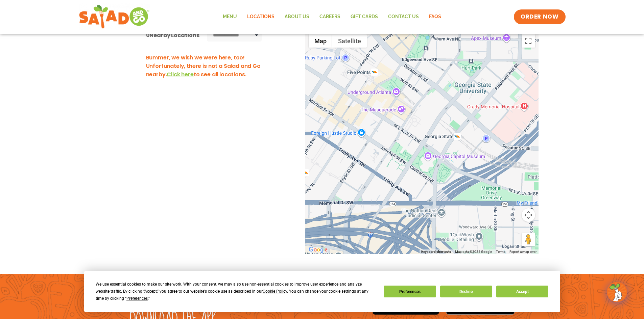  I want to click on span: ORDER NOW, so click(540, 17).